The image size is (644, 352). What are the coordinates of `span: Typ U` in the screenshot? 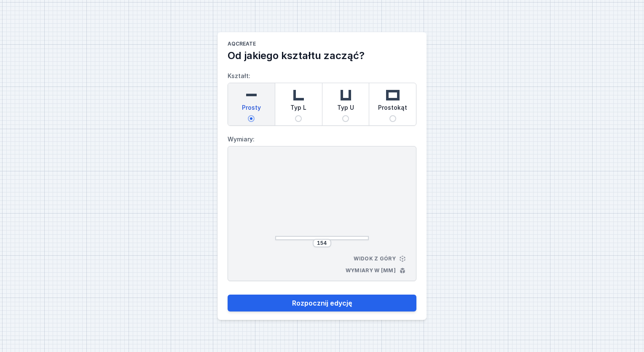 It's located at (346, 109).